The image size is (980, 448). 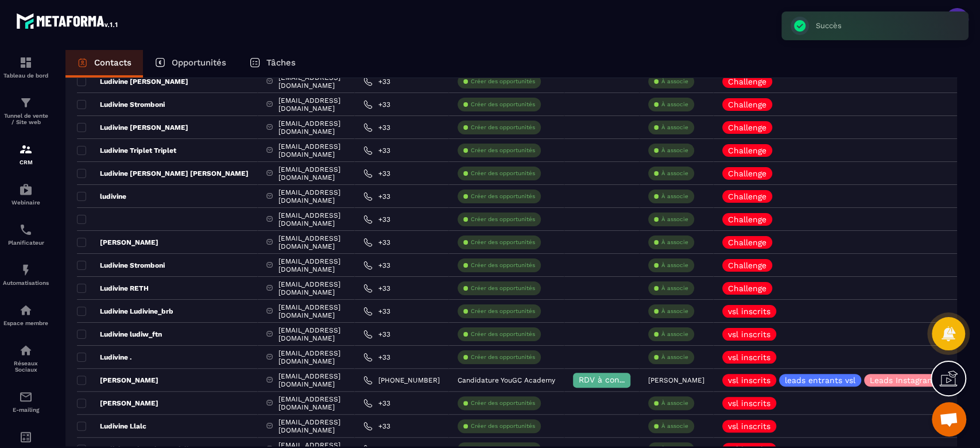 What do you see at coordinates (26, 110) in the screenshot?
I see `a: formationformationTunnel de vente / Site web` at bounding box center [26, 110].